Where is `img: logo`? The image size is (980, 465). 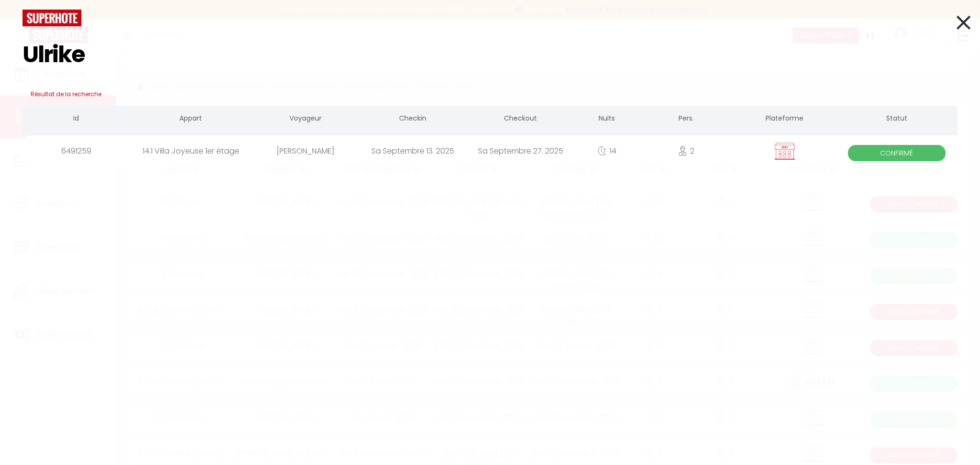 img: logo is located at coordinates (52, 17).